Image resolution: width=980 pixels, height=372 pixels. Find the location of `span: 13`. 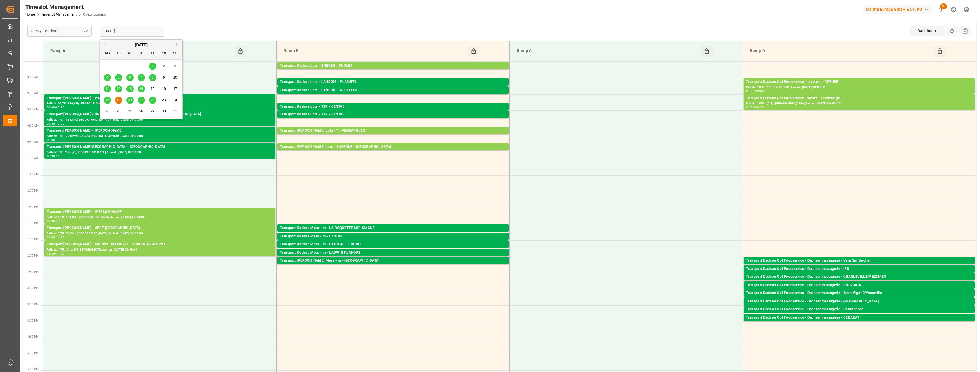

span: 13 is located at coordinates (129, 89).